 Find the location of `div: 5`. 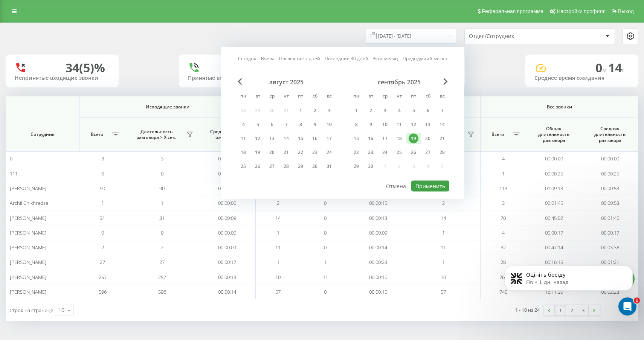

div: 5 is located at coordinates (258, 124).